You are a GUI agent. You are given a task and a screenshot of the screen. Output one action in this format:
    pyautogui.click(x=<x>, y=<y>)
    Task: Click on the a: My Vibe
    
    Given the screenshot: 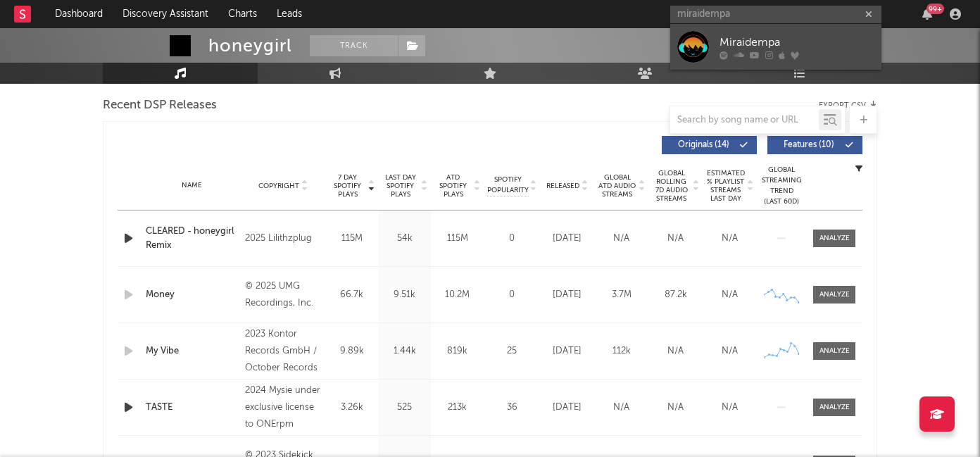 What is the action you would take?
    pyautogui.click(x=192, y=351)
    